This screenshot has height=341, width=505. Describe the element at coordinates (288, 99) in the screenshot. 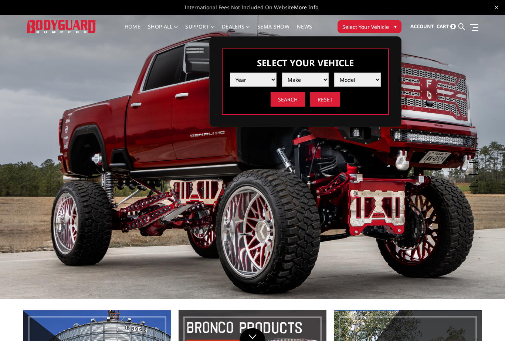

I see `input: Search` at that location.